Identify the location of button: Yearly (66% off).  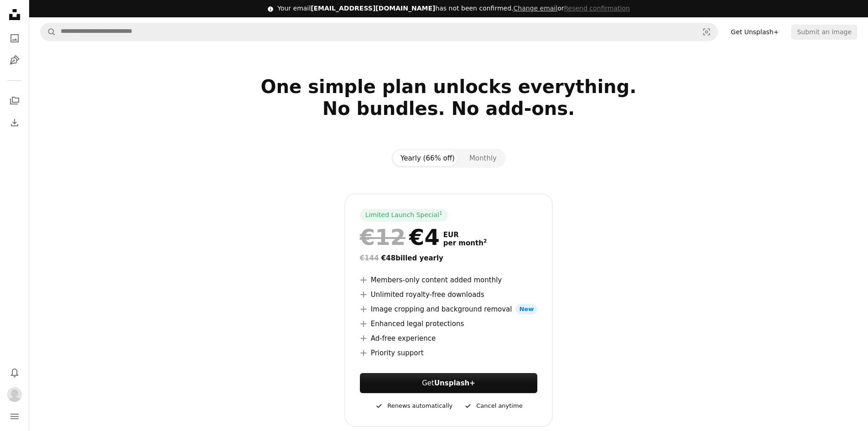
(428, 158).